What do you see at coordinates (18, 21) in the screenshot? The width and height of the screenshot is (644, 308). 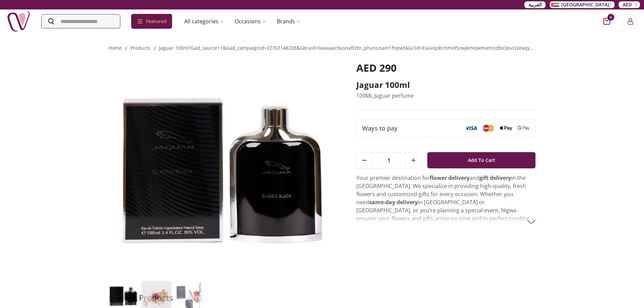 I see `img: Nigwa-uae-gifts` at bounding box center [18, 21].